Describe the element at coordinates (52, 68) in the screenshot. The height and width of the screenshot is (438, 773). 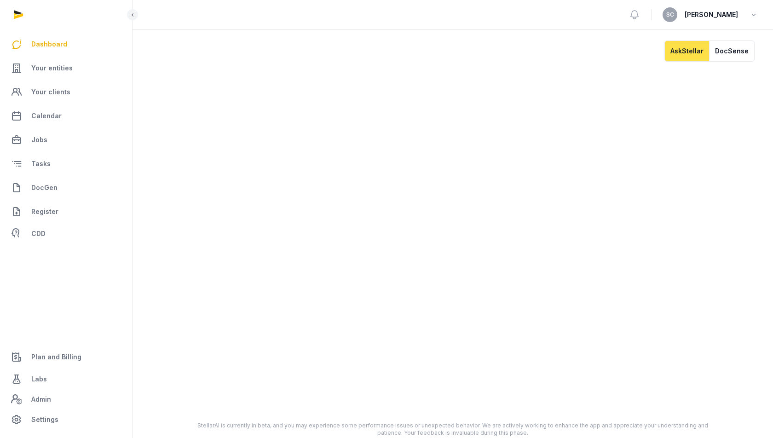
I see `span: Your entities` at that location.